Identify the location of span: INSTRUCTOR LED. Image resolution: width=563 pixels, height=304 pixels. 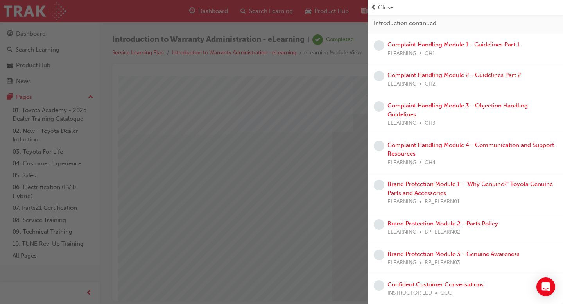
(410, 293).